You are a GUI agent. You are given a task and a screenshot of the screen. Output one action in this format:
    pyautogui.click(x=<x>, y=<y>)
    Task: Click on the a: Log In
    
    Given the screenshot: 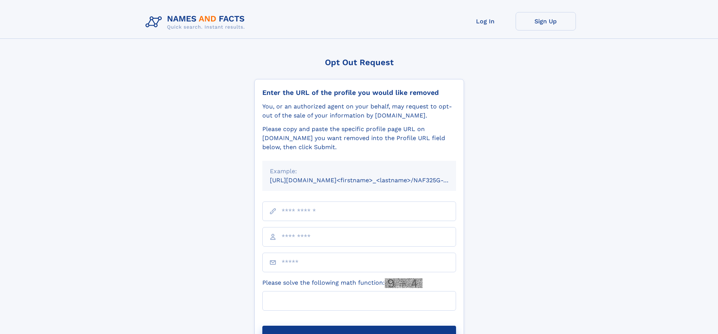 What is the action you would take?
    pyautogui.click(x=485, y=21)
    